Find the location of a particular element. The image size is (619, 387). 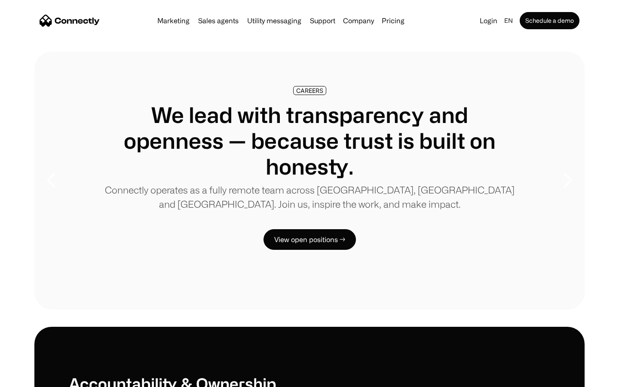

a: Marketing is located at coordinates (173, 21).